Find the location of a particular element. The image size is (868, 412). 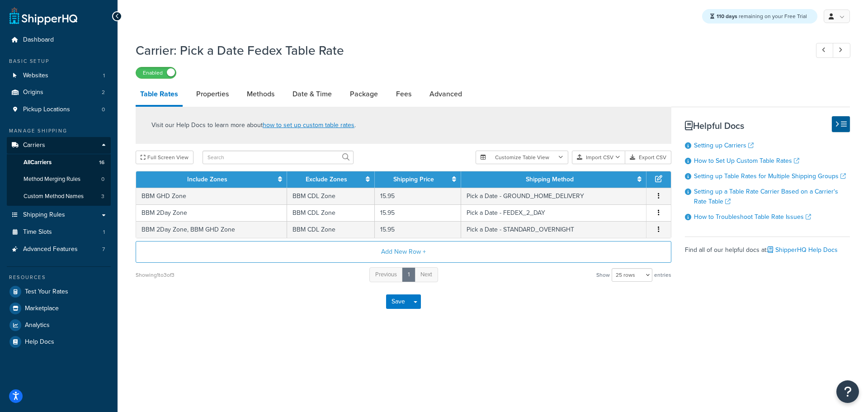

button: Open Resource Center is located at coordinates (848, 392).